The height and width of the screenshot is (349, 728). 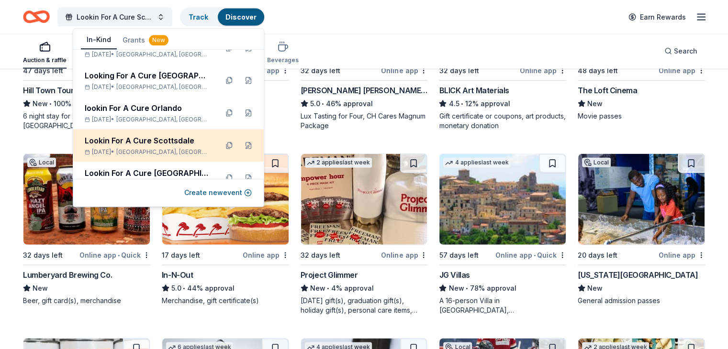 I want to click on div: lookin For A Cure Orlando, so click(x=147, y=108).